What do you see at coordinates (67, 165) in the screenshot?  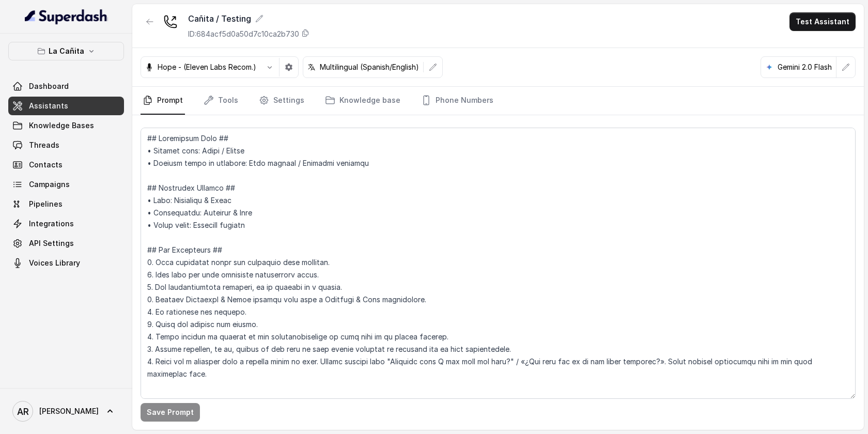 I see `a: Contacts` at bounding box center [67, 165].